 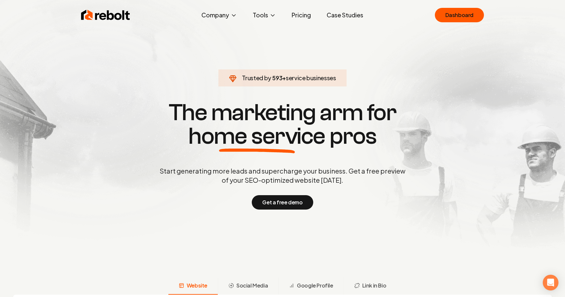 I want to click on span: Website, so click(x=197, y=285).